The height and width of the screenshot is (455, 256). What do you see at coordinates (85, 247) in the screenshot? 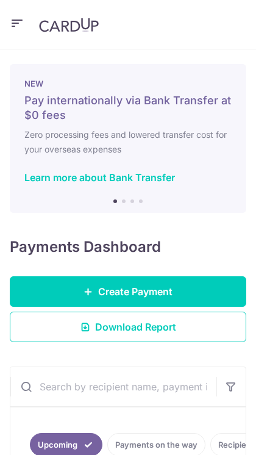
I see `h4: Payments Dashboard` at bounding box center [85, 247].